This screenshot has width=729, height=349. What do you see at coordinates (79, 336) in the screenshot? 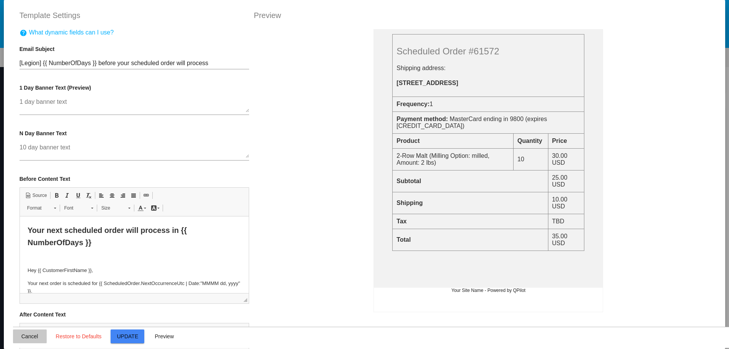
I see `button: Restore to Defaults` at bounding box center [79, 336].